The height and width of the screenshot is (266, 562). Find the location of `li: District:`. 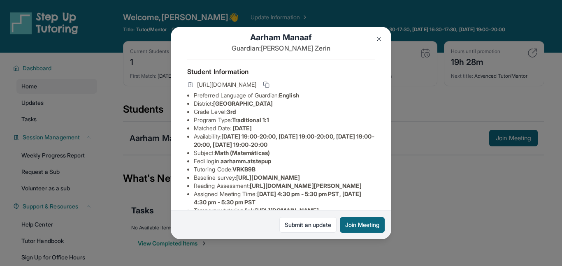

li: District: is located at coordinates (284, 104).